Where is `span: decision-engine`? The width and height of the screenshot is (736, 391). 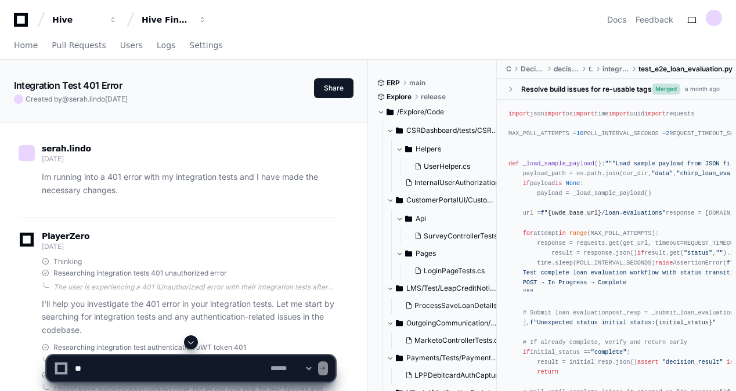
span: decision-engine is located at coordinates (566, 69).